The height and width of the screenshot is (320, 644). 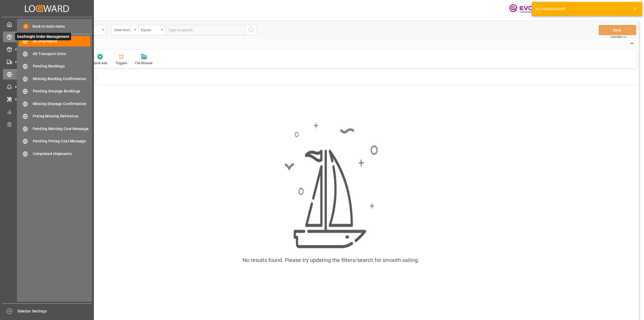 What do you see at coordinates (205, 30) in the screenshot?
I see `input: Type to search` at bounding box center [205, 30].